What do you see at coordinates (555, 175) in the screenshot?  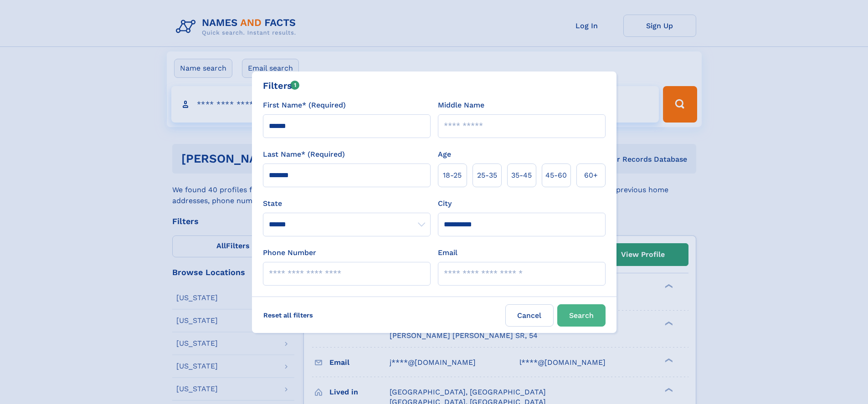 I see `span: 45‑60` at bounding box center [555, 175].